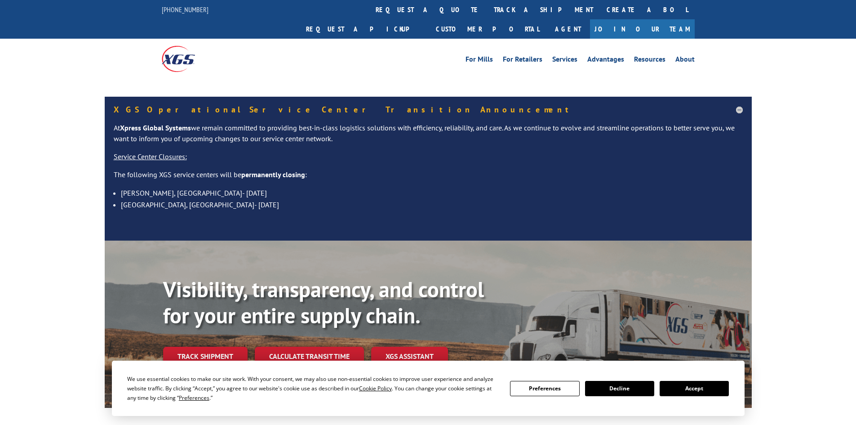 The height and width of the screenshot is (425, 856). Describe the element at coordinates (309, 356) in the screenshot. I see `a: Calculate transit time` at that location.